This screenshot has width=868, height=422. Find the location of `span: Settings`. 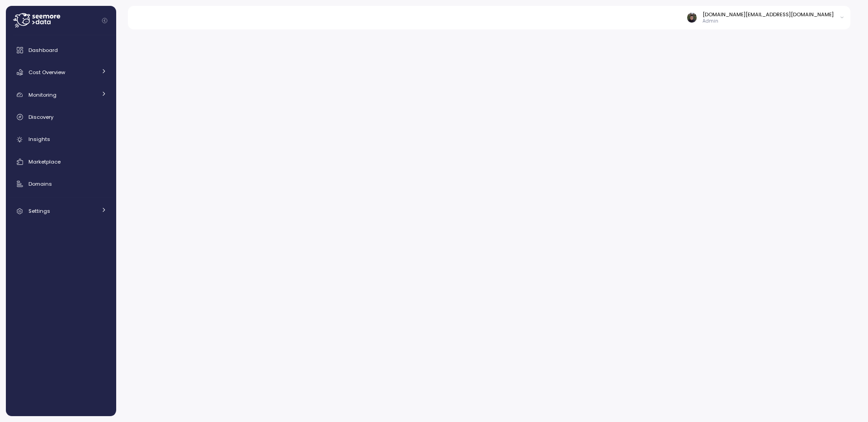

span: Settings is located at coordinates (39, 211).